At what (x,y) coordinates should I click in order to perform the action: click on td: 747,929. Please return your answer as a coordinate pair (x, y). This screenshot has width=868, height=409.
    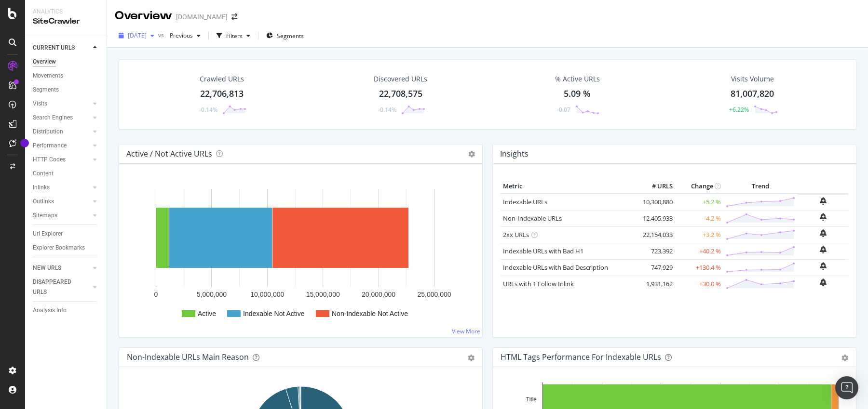
    Looking at the image, I should click on (656, 267).